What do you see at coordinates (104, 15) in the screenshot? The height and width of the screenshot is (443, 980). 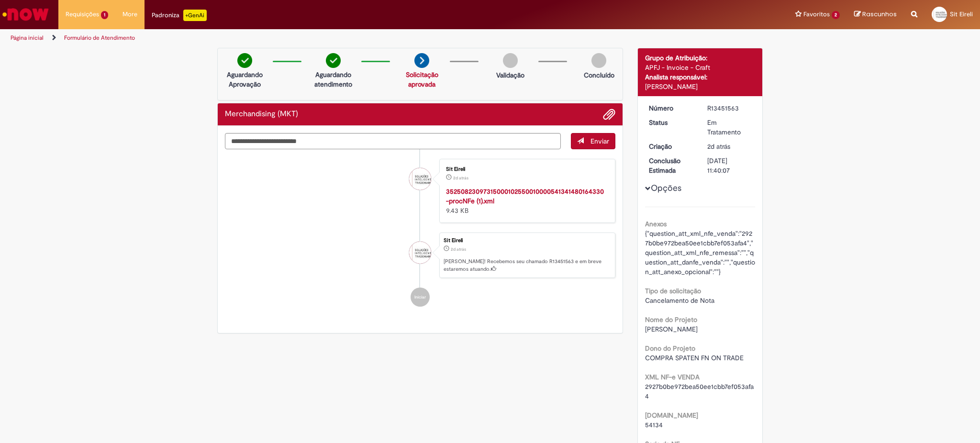 I see `span: 1` at bounding box center [104, 15].